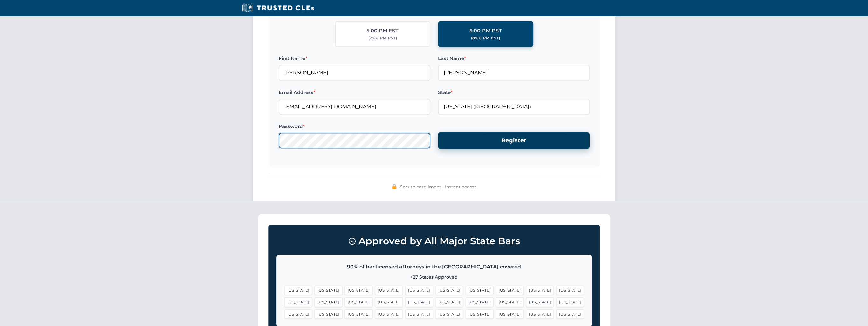  I want to click on div: 5:00 PM EST, so click(382, 31).